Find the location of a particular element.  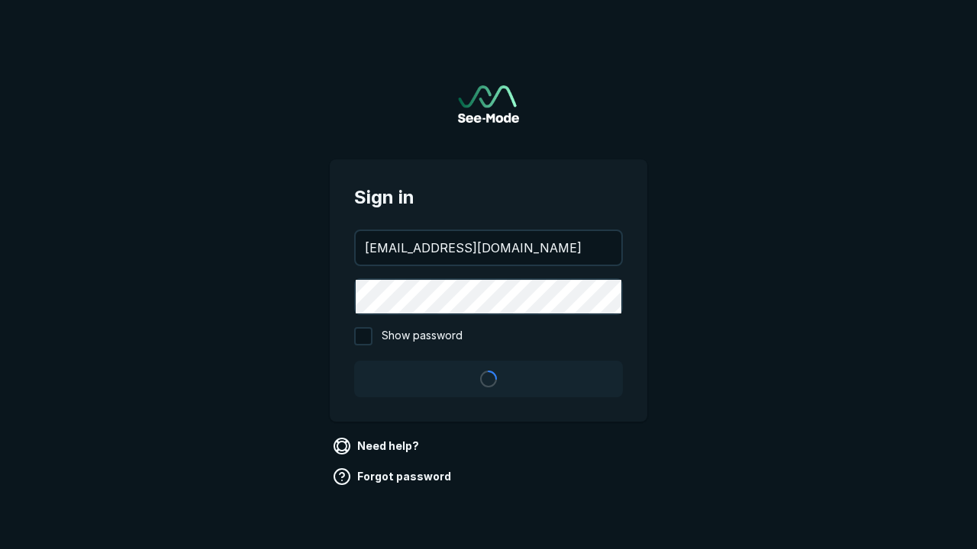

a: Forgot password is located at coordinates (393, 477).